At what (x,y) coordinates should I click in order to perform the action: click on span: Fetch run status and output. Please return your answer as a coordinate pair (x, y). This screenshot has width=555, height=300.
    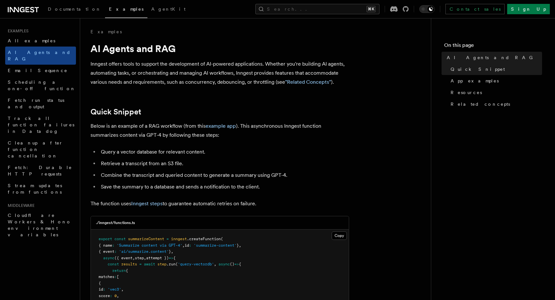
    Looking at the image, I should click on (36, 103).